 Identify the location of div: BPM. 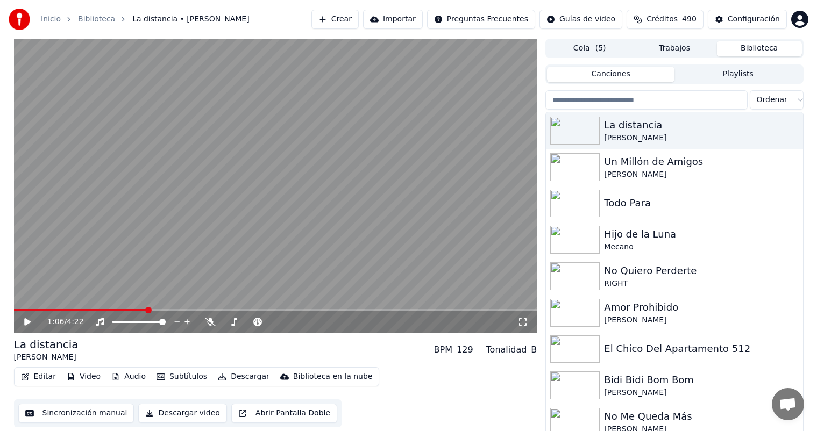
(443, 350).